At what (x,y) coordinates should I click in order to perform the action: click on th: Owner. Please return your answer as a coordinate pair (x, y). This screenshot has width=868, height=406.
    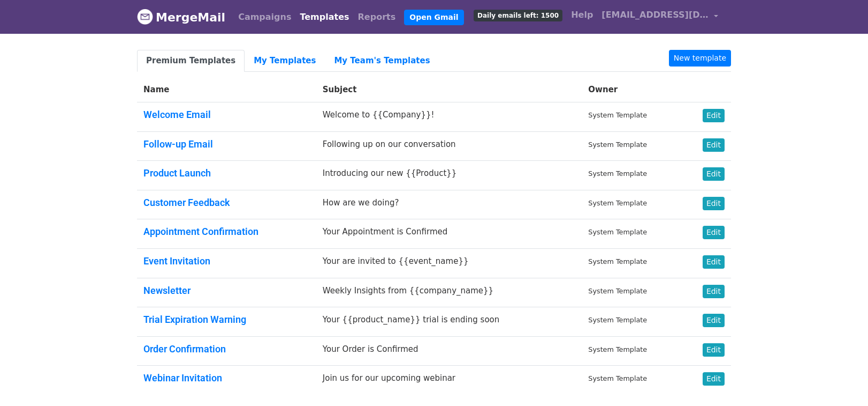
    Looking at the image, I should click on (632, 90).